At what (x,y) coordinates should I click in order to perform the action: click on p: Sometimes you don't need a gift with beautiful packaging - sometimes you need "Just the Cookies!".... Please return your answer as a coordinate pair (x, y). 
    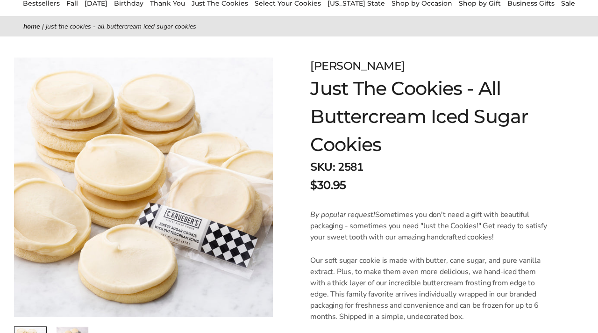
    Looking at the image, I should click on (431, 226).